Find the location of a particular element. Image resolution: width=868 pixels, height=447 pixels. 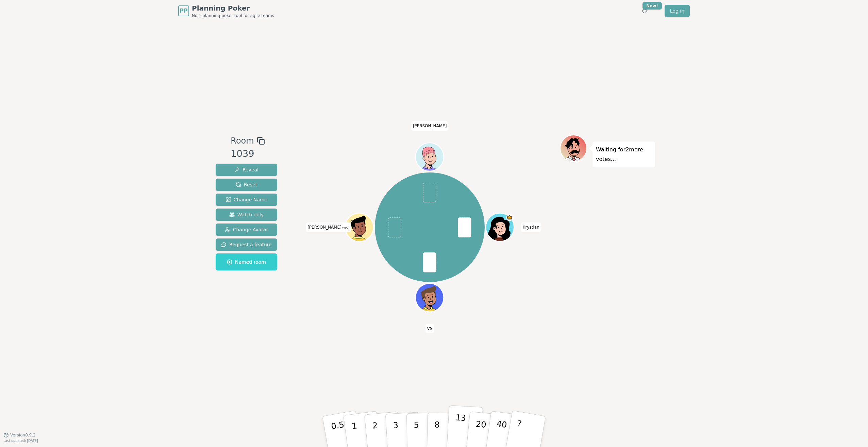

button: Named room is located at coordinates (246, 262).